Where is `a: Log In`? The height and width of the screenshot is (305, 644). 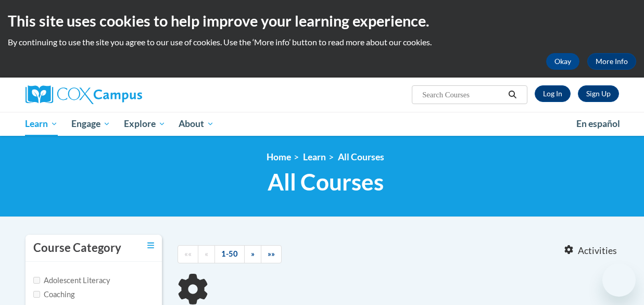
a: Log In is located at coordinates (552, 94).